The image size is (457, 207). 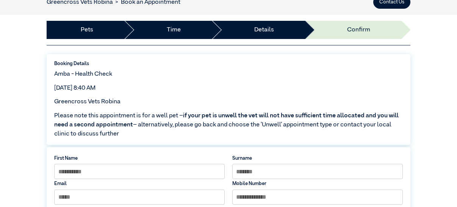 What do you see at coordinates (317, 184) in the screenshot?
I see `label: Mobile Number` at bounding box center [317, 184].